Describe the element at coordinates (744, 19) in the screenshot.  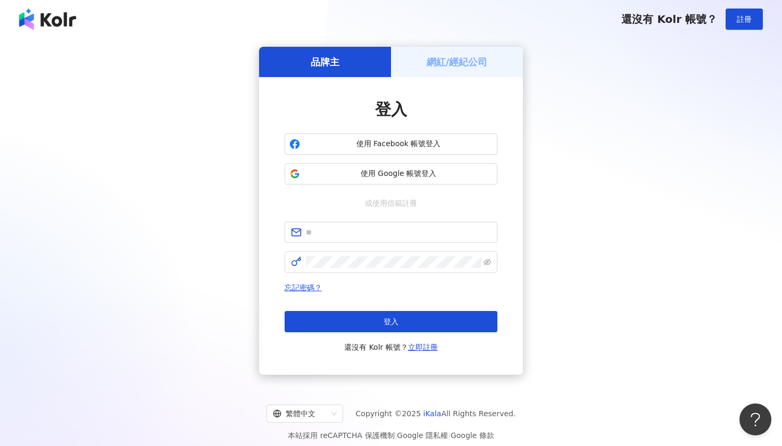
I see `button: 註冊` at that location.